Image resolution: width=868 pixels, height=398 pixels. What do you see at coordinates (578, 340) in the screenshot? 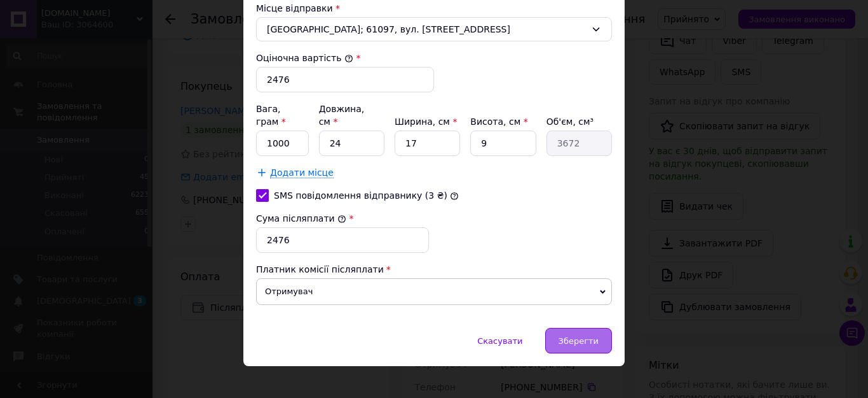
I see `span: Зберегти` at bounding box center [578, 340].